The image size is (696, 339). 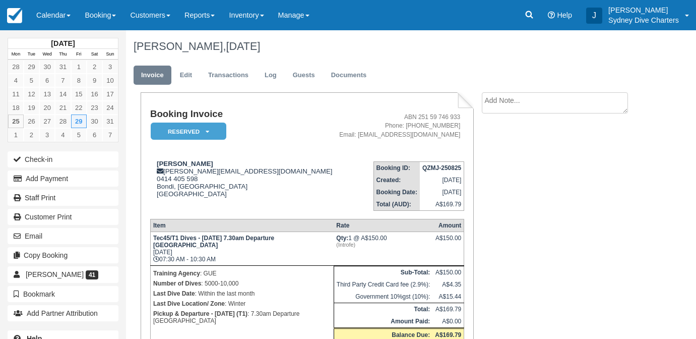 What do you see at coordinates (110, 94) in the screenshot?
I see `a: 17` at bounding box center [110, 94].